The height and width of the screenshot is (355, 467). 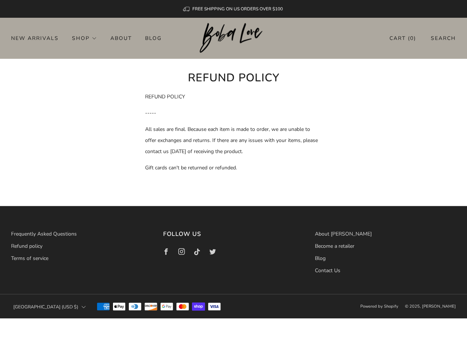 What do you see at coordinates (412, 38) in the screenshot?
I see `items-count: 0` at bounding box center [412, 38].